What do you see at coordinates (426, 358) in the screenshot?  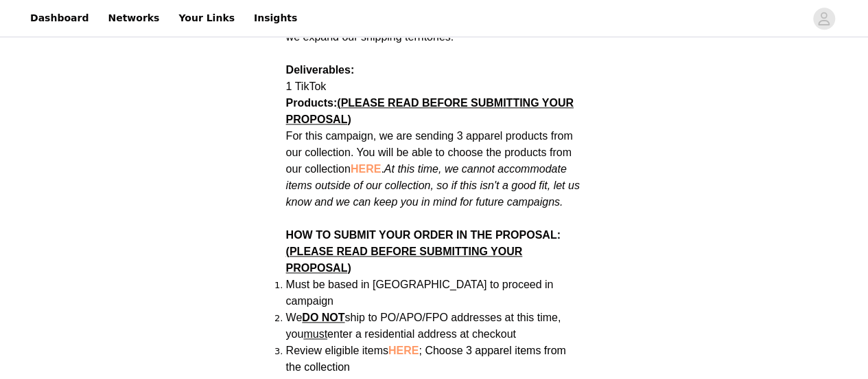 I see `span: Review eligible items` at bounding box center [426, 358].